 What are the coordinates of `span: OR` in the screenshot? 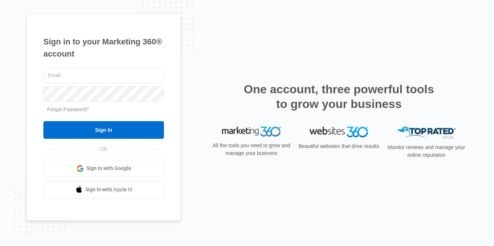 It's located at (104, 149).